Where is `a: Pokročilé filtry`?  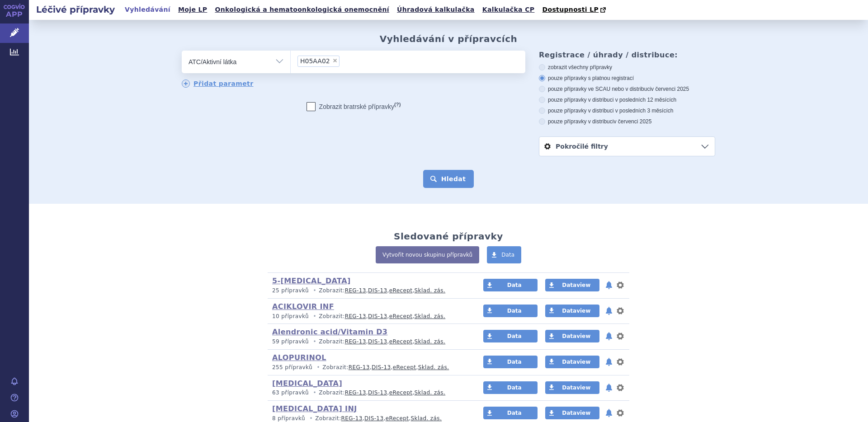
a: Pokročilé filtry is located at coordinates (627, 146).